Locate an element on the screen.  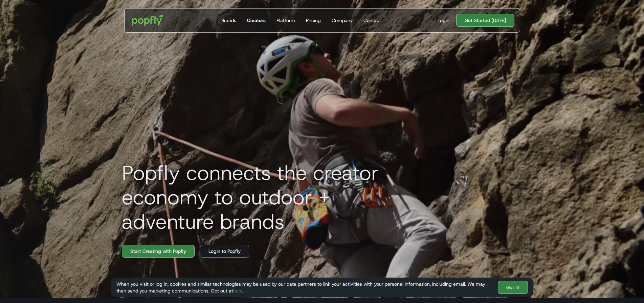
a: Got It! is located at coordinates (513, 287).